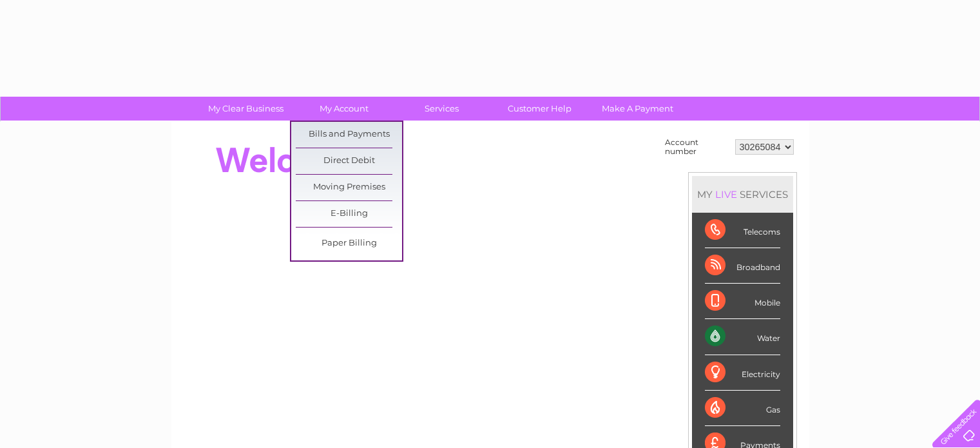 The image size is (980, 448). What do you see at coordinates (246, 108) in the screenshot?
I see `a: My Clear Business` at bounding box center [246, 108].